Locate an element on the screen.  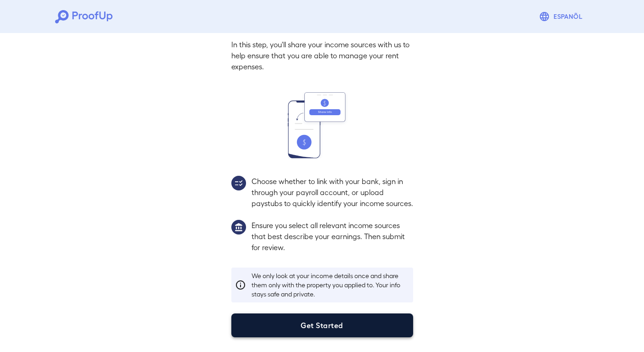
p: In this step, you'll share your income sources with us to help ensure that you are able to manage... is located at coordinates (323, 56).